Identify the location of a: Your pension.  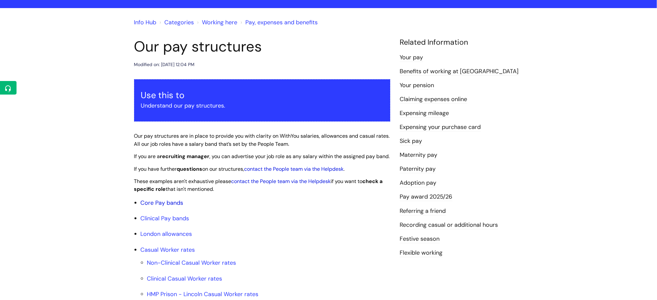
(417, 86).